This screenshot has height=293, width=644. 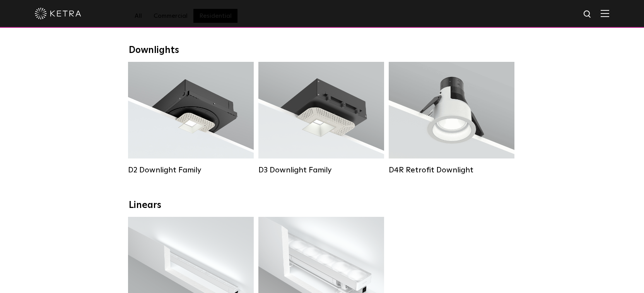 What do you see at coordinates (321, 118) in the screenshot?
I see `a: D3 Downlight Family Lumen Output:700 / 900 / 1100Colors:White / Black / Silver / Bronze / Paintab...` at bounding box center [321, 118].